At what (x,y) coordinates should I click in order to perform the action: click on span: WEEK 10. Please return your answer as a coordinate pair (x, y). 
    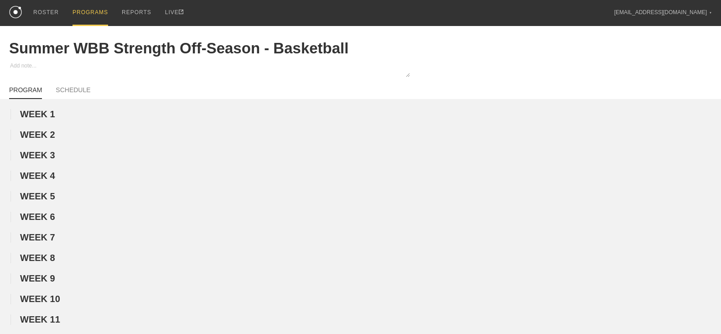
    Looking at the image, I should click on (40, 299).